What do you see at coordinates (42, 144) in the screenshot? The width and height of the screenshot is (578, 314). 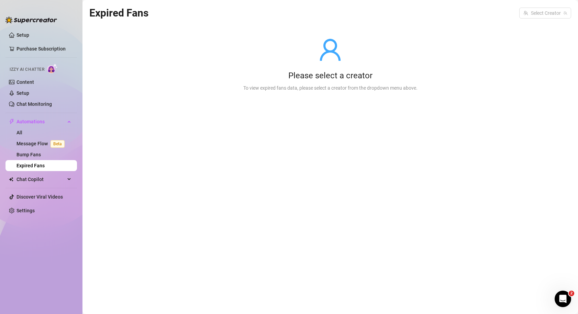 I see `a: Message FlowBeta` at bounding box center [42, 144].